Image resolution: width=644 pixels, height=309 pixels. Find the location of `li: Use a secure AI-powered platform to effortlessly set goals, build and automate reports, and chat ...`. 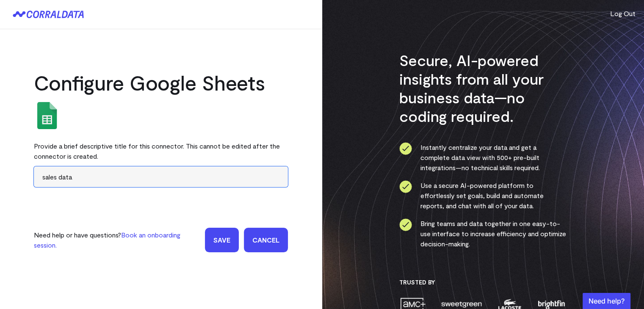

li: Use a secure AI-powered platform to effortlessly set goals, build and automate reports, and chat ... is located at coordinates (483, 195).